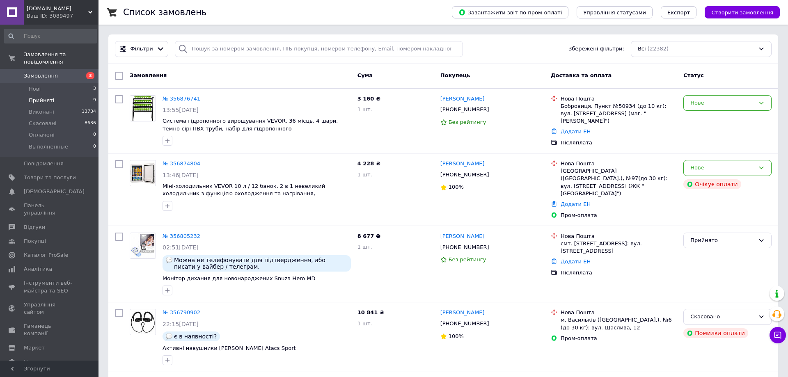  I want to click on a: № 356874804, so click(181, 163).